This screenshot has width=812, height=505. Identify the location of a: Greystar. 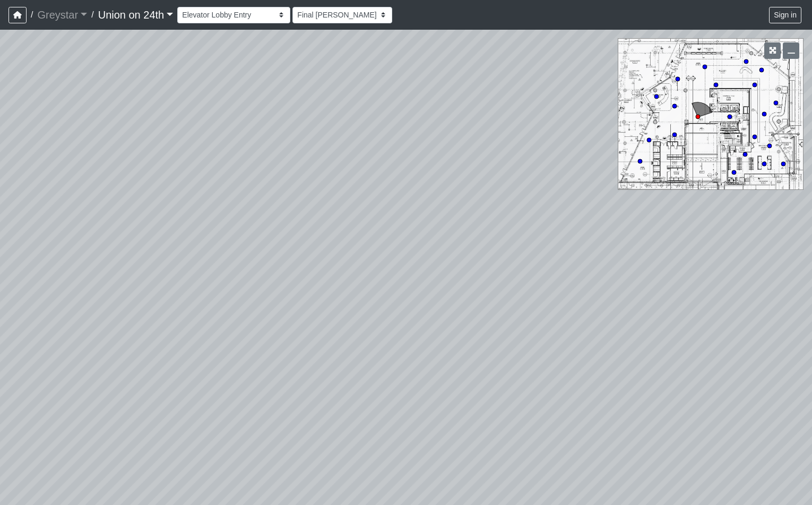
(62, 15).